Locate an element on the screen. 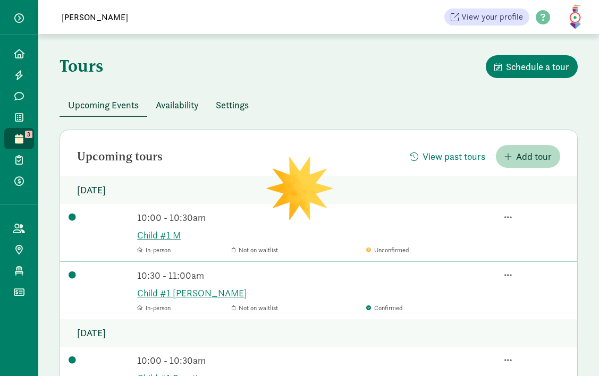 Image resolution: width=599 pixels, height=376 pixels. h2: Upcoming tours is located at coordinates (120, 157).